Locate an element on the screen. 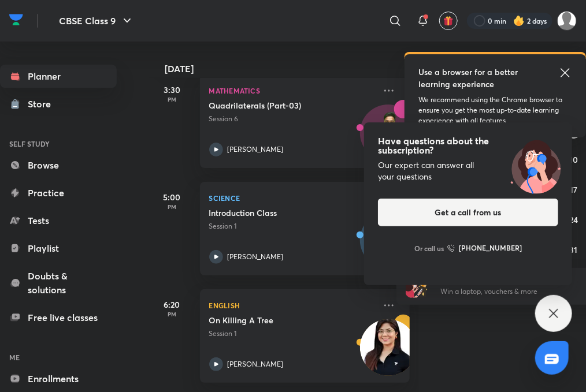 The width and height of the screenshot is (586, 392). button: October 17, 2025 is located at coordinates (573, 190).